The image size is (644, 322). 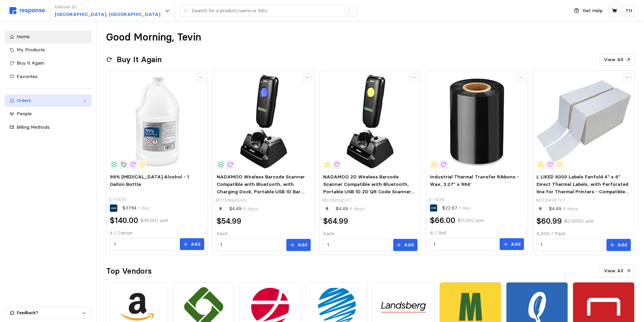 I want to click on span: Favorites, so click(x=27, y=76).